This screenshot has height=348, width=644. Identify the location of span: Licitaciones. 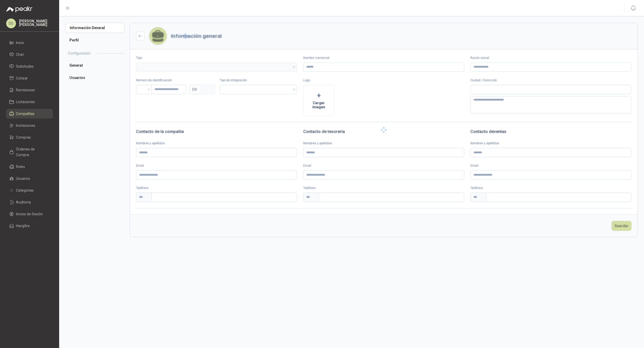
(25, 102).